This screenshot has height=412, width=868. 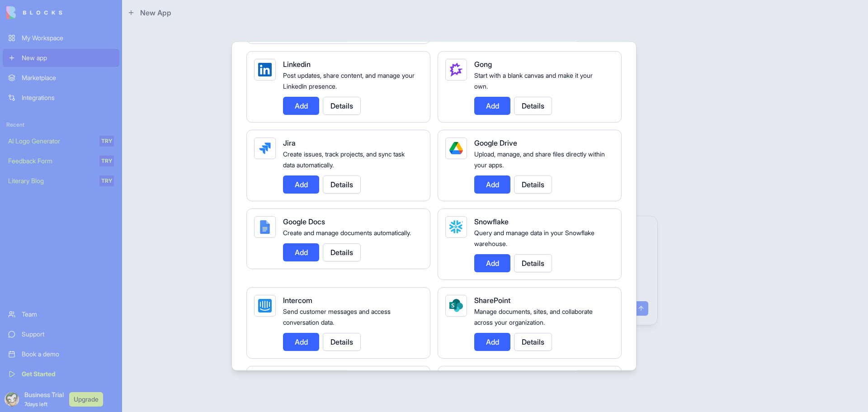 I want to click on span: Google Docs, so click(x=304, y=221).